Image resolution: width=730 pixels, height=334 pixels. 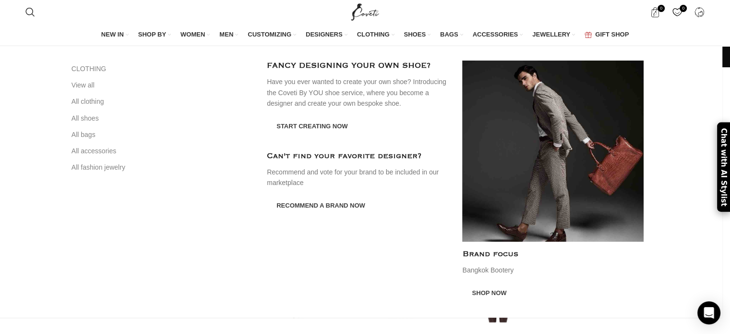 What do you see at coordinates (357, 92) in the screenshot?
I see `p: Have you ever wanted to create your own shoe? Introducing the Coveti By YOU shoe service, where y...` at bounding box center [357, 92].